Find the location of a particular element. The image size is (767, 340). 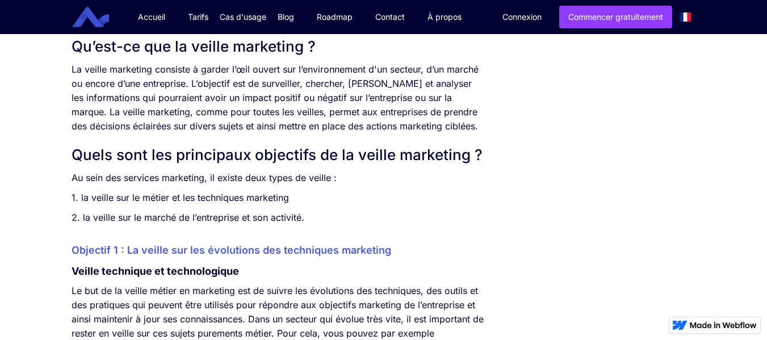

h3: Objectif 1 : La veille sur les évolutions des techniques marketing is located at coordinates (278, 250).